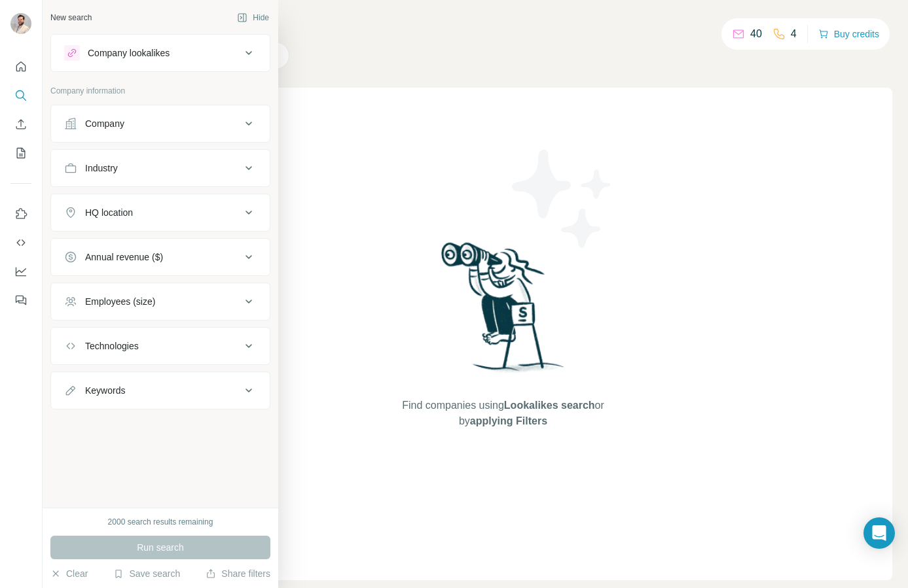 This screenshot has height=588, width=908. I want to click on button: Enrich CSV, so click(21, 124).